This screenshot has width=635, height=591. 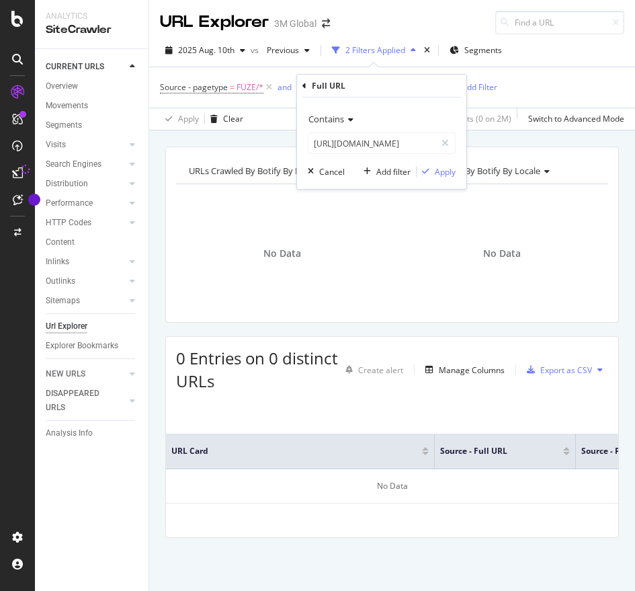 I want to click on a: Performance, so click(x=85, y=203).